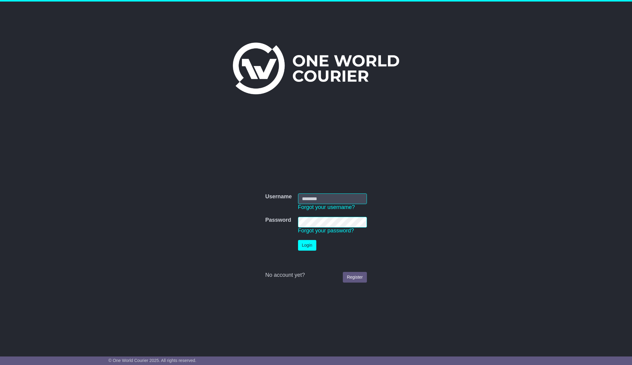 This screenshot has height=365, width=632. I want to click on div: No account yet?, so click(315, 276).